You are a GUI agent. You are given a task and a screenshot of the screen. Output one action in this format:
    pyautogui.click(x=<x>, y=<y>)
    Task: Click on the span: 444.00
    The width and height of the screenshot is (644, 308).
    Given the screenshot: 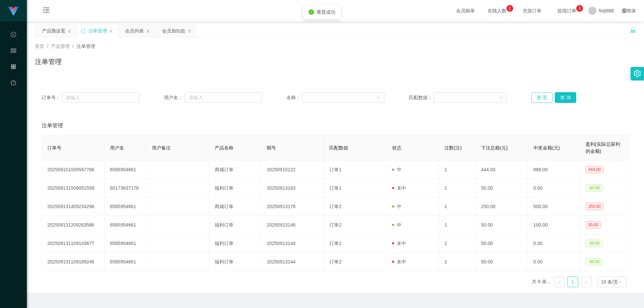 What is the action you would take?
    pyautogui.click(x=594, y=170)
    